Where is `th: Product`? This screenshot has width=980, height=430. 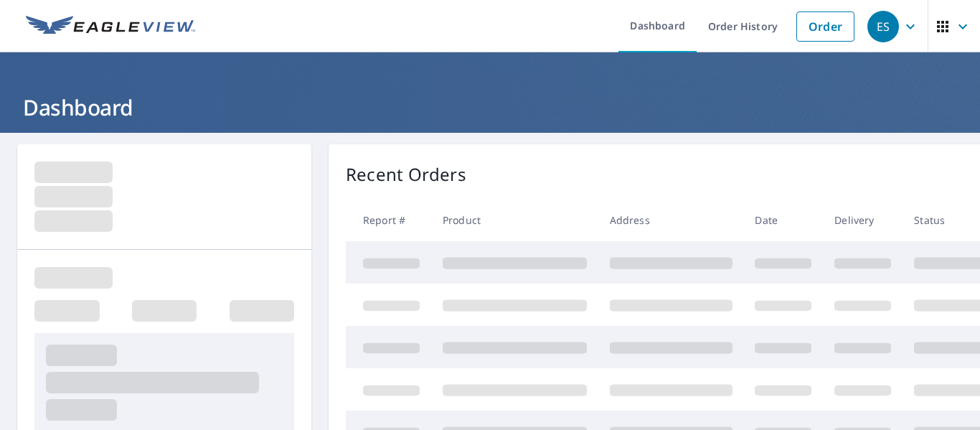 th: Product is located at coordinates (515, 220).